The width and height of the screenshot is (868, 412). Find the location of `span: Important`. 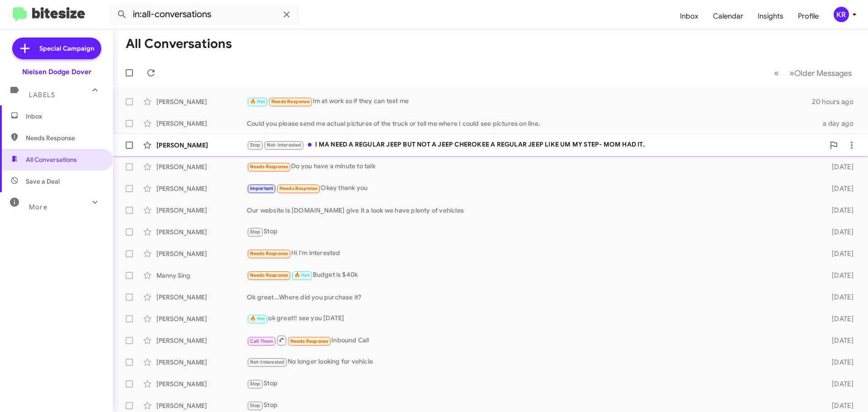

span: Important is located at coordinates (262, 188).